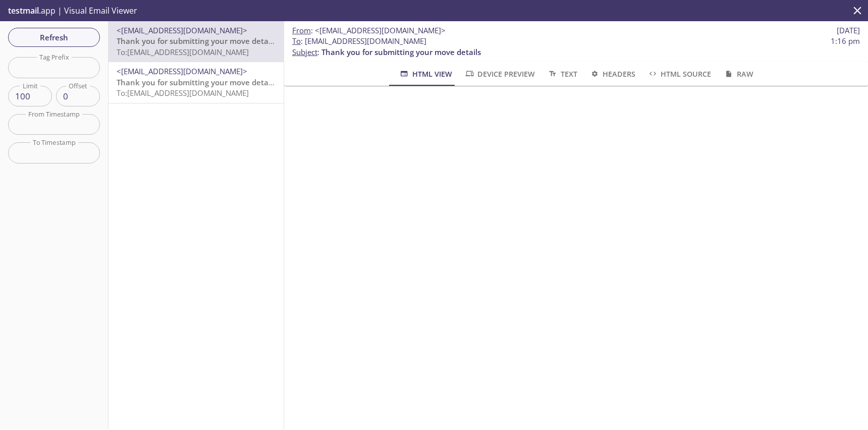 The height and width of the screenshot is (430, 868). What do you see at coordinates (301, 31) in the screenshot?
I see `span: From` at bounding box center [301, 31].